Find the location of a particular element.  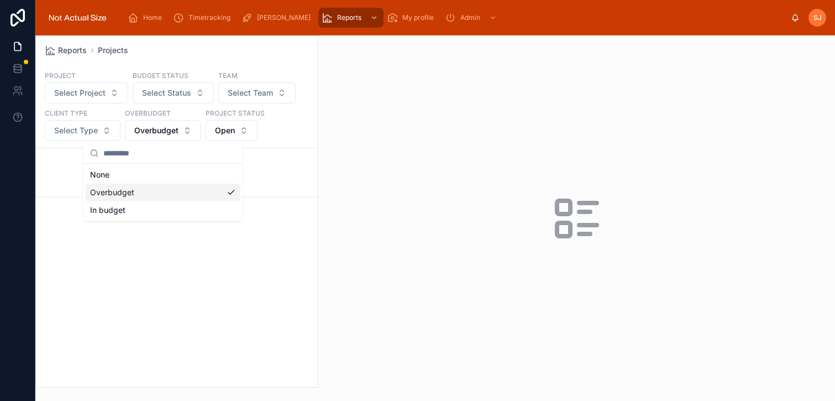

a: Admin is located at coordinates (472, 18).